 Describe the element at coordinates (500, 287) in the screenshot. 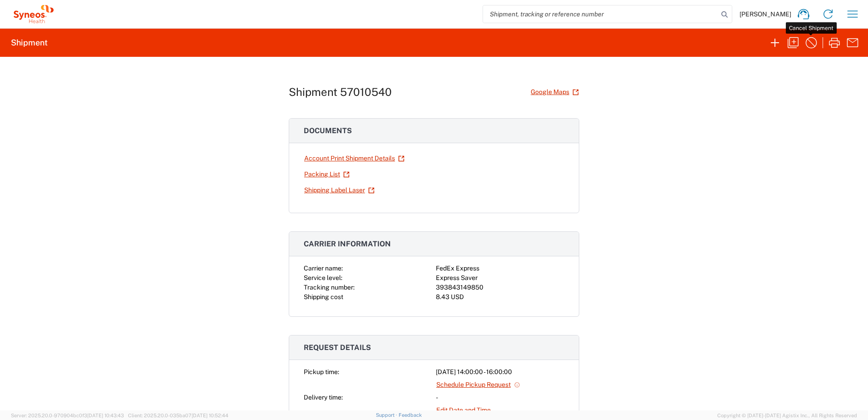

I see `div: 393843149850` at that location.